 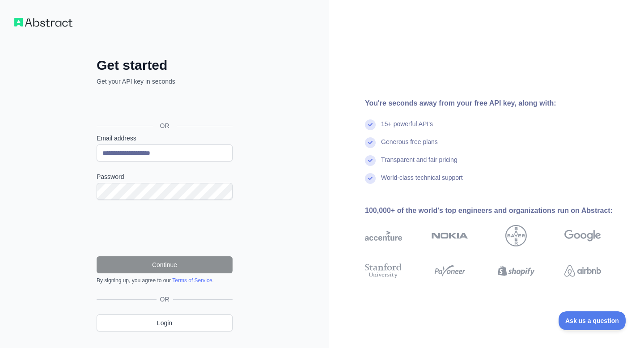 I want to click on div: You're seconds away from your free API key, along with:, so click(x=497, y=103).